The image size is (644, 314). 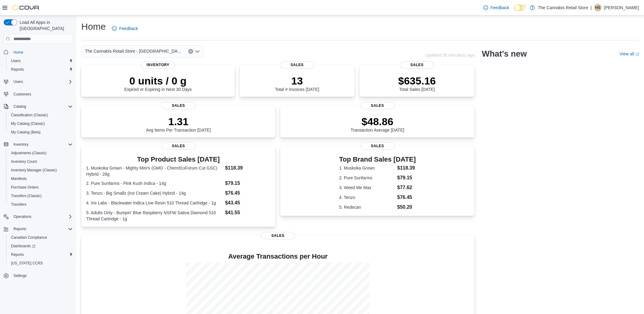 I want to click on span: Home, so click(x=42, y=52).